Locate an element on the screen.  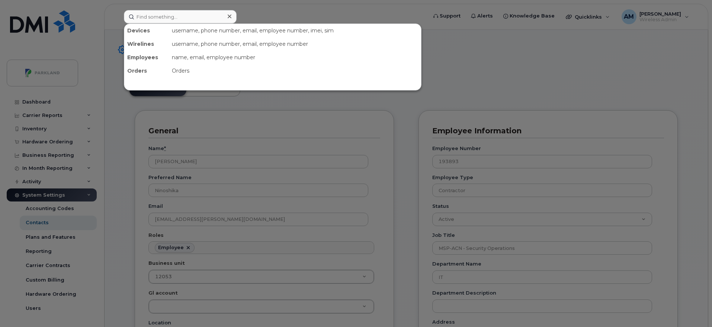
div: Employees is located at coordinates (147, 57).